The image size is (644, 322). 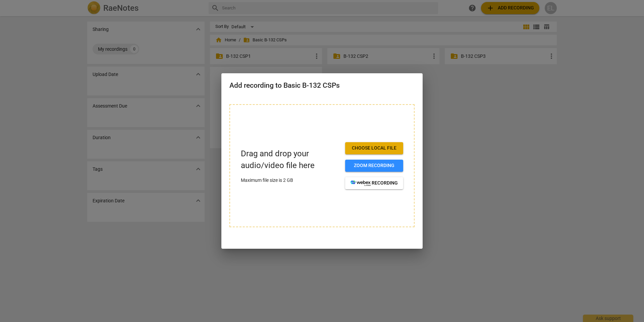 I want to click on button: recording, so click(x=374, y=183).